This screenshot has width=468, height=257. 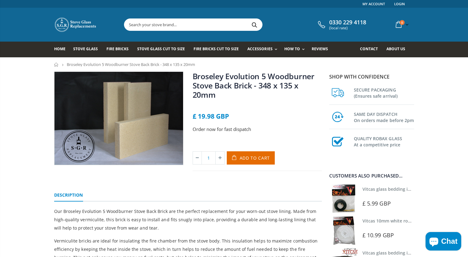 I want to click on span: (local rate), so click(x=348, y=28).